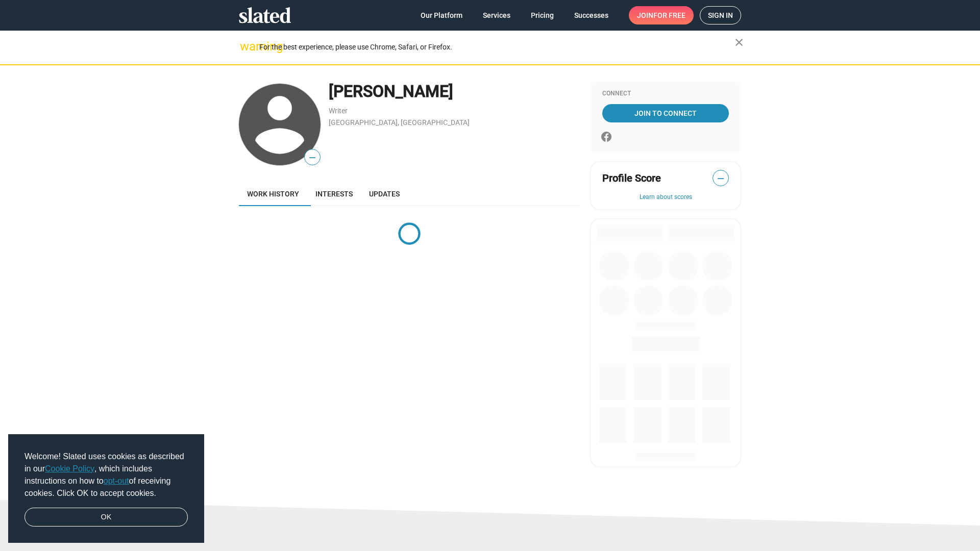 This screenshot has width=980, height=551. Describe the element at coordinates (70, 469) in the screenshot. I see `a: Cookie Policy` at that location.